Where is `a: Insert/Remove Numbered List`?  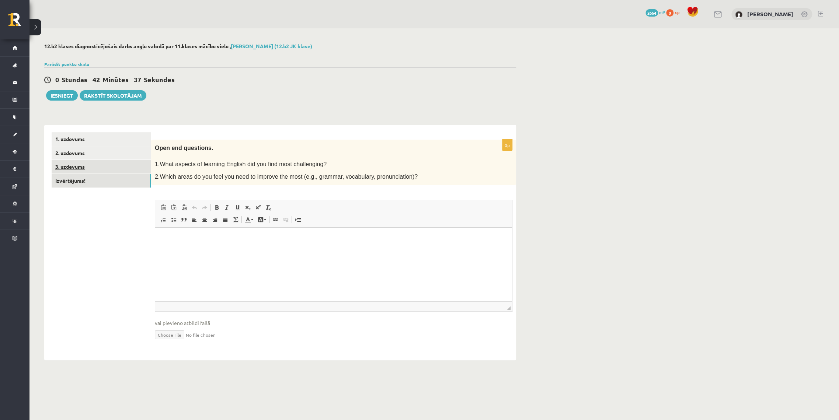 a: Insert/Remove Numbered List is located at coordinates (163, 220).